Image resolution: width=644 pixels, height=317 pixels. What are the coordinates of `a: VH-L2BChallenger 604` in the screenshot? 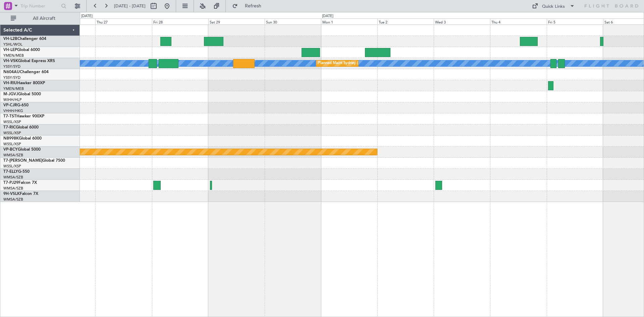 It's located at (25, 39).